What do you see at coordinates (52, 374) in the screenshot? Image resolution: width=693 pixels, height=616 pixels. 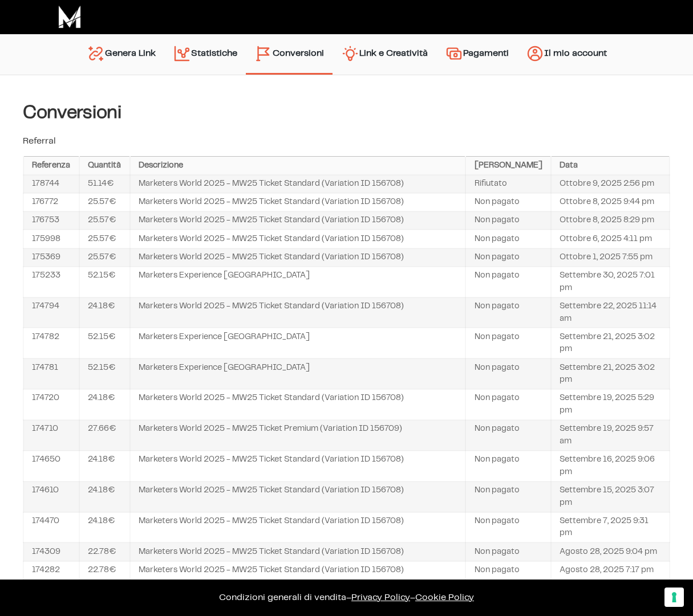 I see `td: 174781` at bounding box center [52, 374].